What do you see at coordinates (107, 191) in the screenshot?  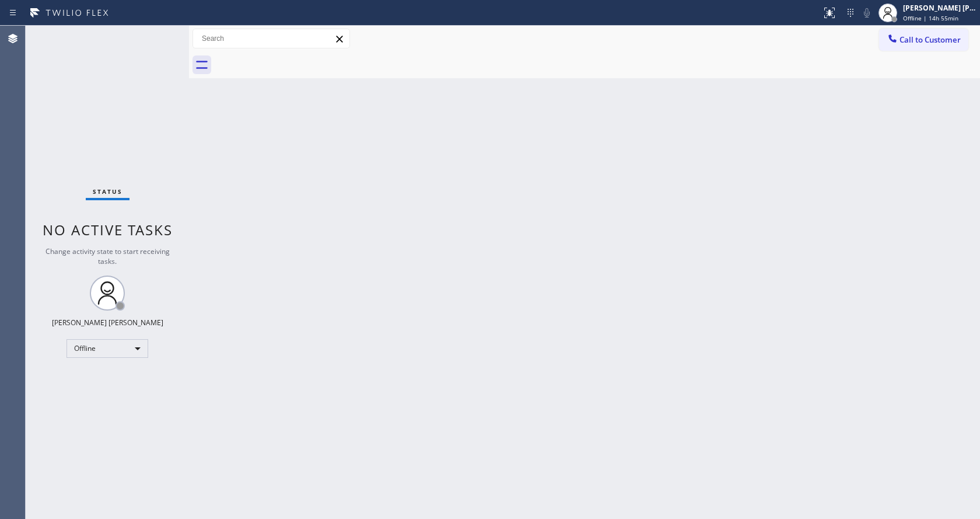 I see `span: Status` at bounding box center [107, 191].